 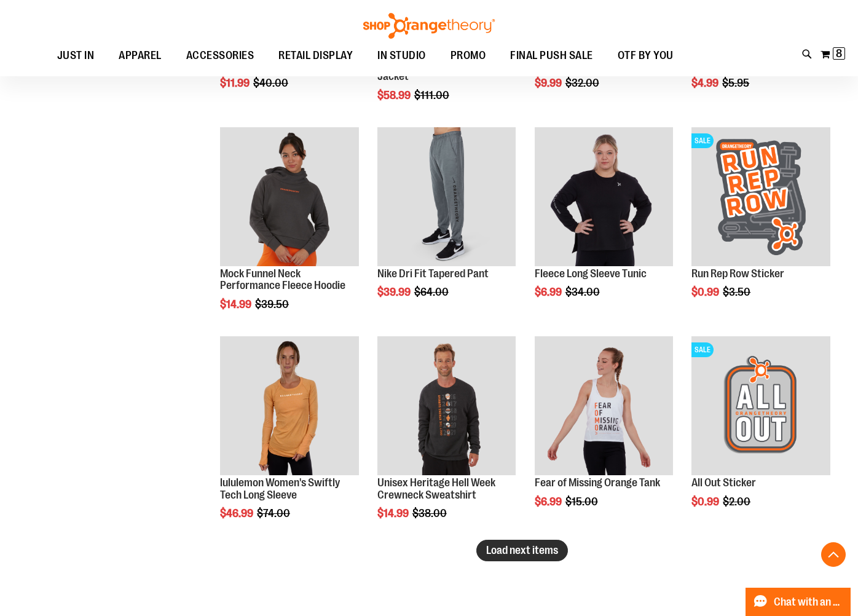 What do you see at coordinates (430, 513) in the screenshot?
I see `span: $38.00` at bounding box center [430, 513].